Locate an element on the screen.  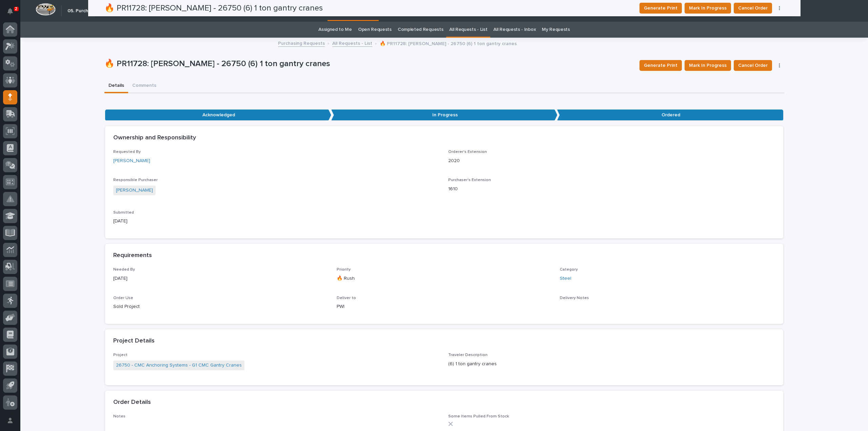
span: Delivery Notes is located at coordinates (574, 298).